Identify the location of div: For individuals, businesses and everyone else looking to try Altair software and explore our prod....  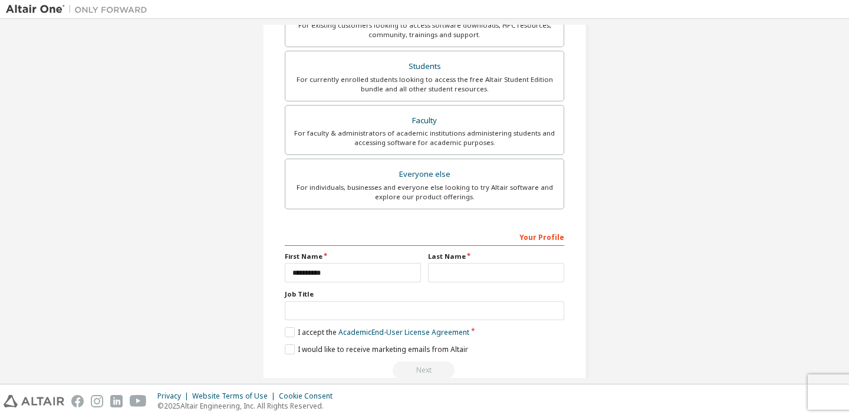
(425, 192).